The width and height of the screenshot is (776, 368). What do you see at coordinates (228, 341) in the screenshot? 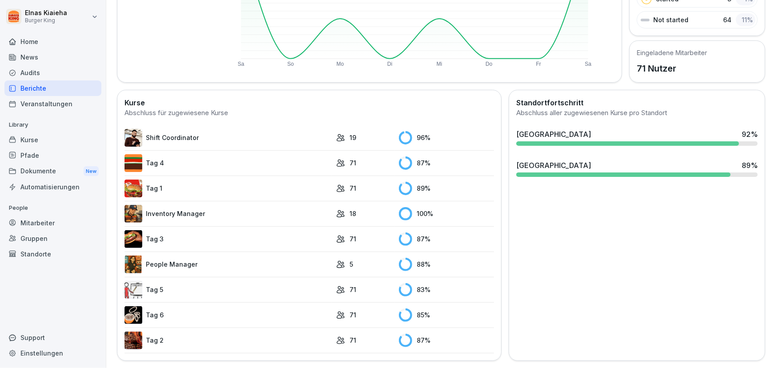
I see `a: Tag 2` at bounding box center [228, 341].